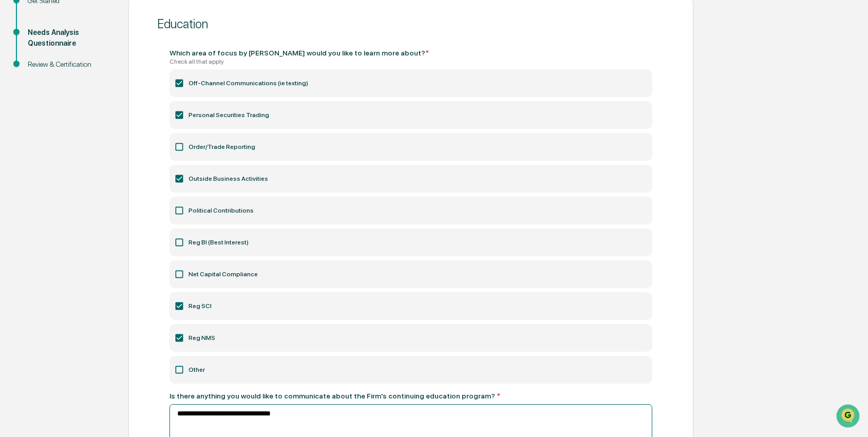 This screenshot has width=868, height=437. What do you see at coordinates (411, 396) in the screenshot?
I see `div: Is there anything you would like to communicate about the Firm's continuing education program?` at bounding box center [411, 396].